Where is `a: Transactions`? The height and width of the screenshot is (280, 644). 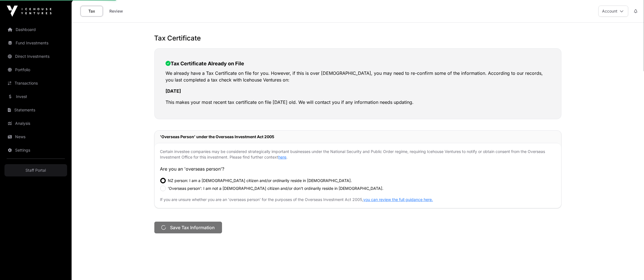 a: Transactions is located at coordinates (36, 83).